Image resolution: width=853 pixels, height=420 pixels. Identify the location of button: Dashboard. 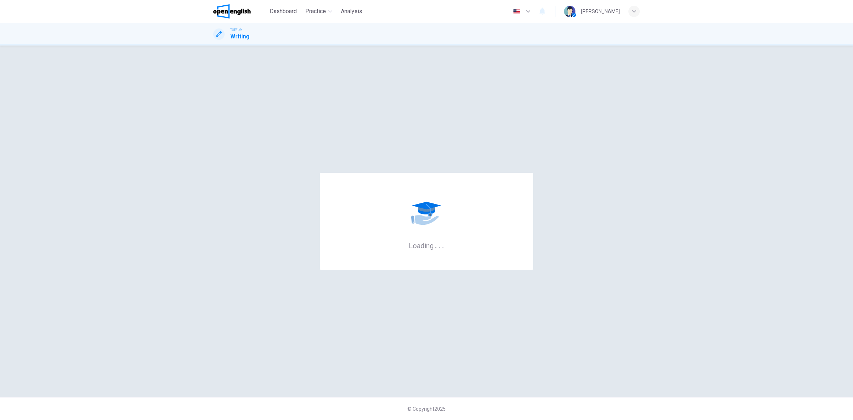
(283, 11).